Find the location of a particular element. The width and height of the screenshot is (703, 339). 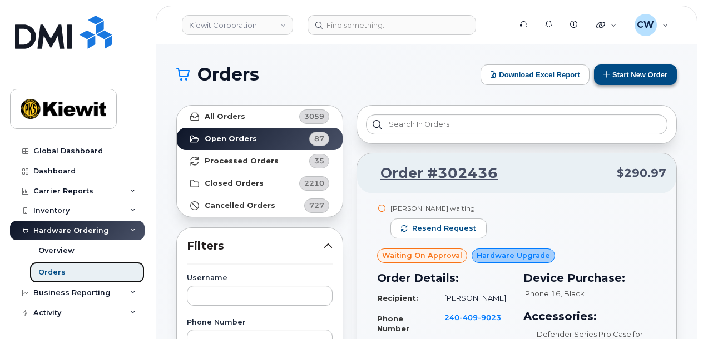

span: 3059 is located at coordinates (314, 116).